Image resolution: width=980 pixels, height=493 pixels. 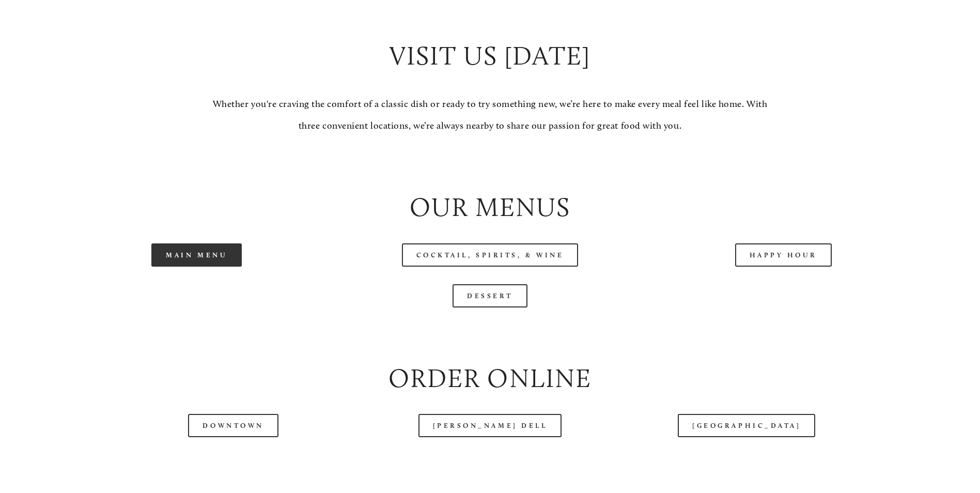 I want to click on p: Whether you're craving the comfort of a classic dish or ready to try something new, we’re here to..., so click(x=490, y=114).